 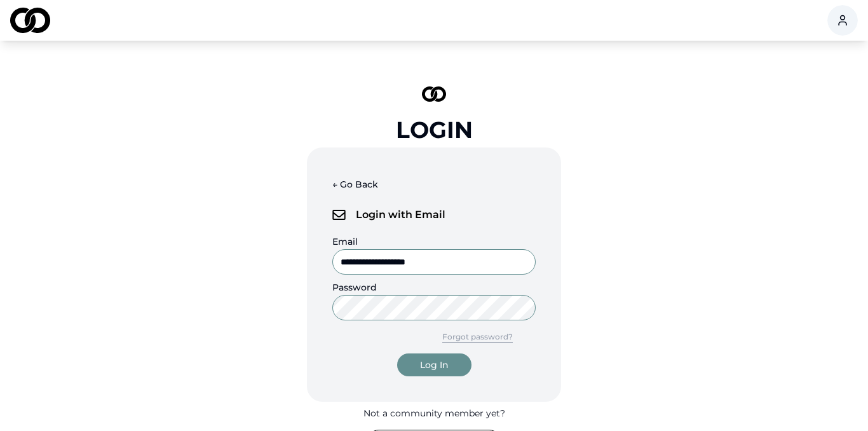 I want to click on div: Login, so click(x=434, y=130).